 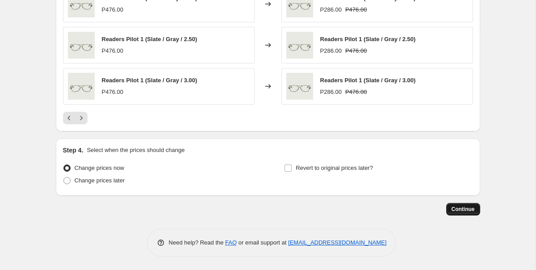 What do you see at coordinates (135, 150) in the screenshot?
I see `p: Select when the prices should change` at bounding box center [135, 150].